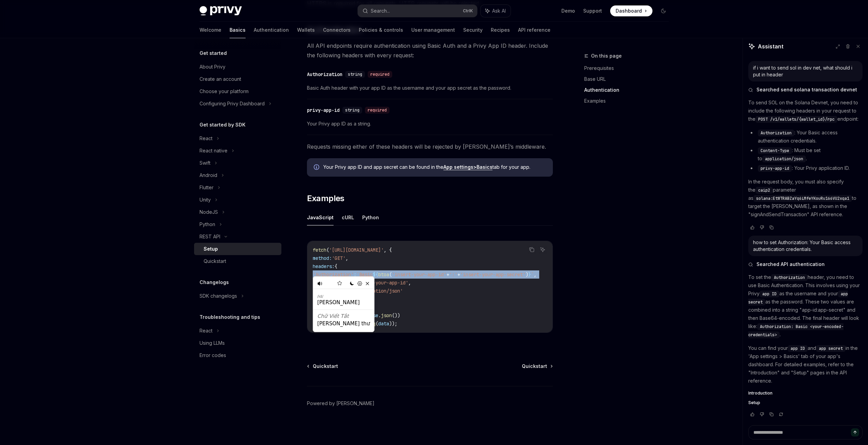  Describe the element at coordinates (321, 217) in the screenshot. I see `button: JavaScript` at that location.